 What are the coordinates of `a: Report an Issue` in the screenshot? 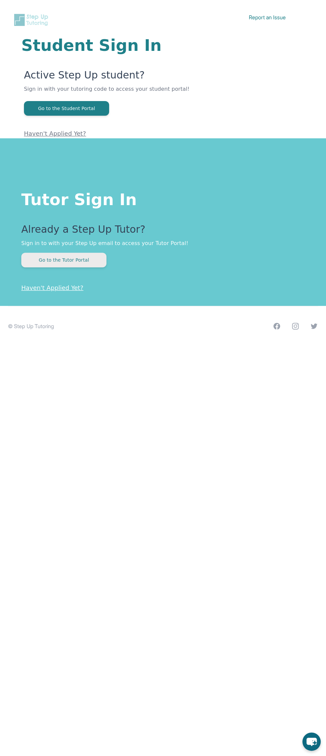 It's located at (267, 17).